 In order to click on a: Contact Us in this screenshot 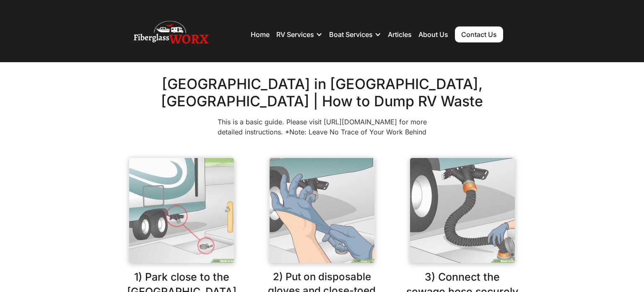, I will do `click(479, 34)`.